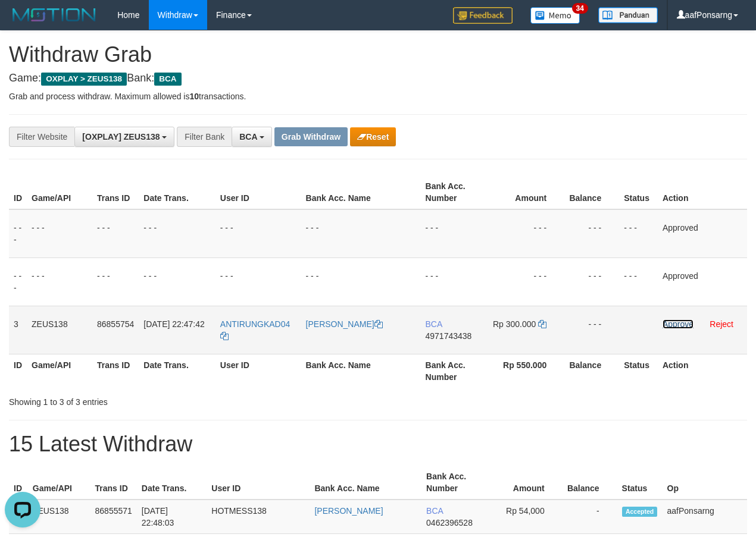 Image resolution: width=756 pixels, height=537 pixels. Describe the element at coordinates (704, 517) in the screenshot. I see `td: aafPonsarng` at that location.